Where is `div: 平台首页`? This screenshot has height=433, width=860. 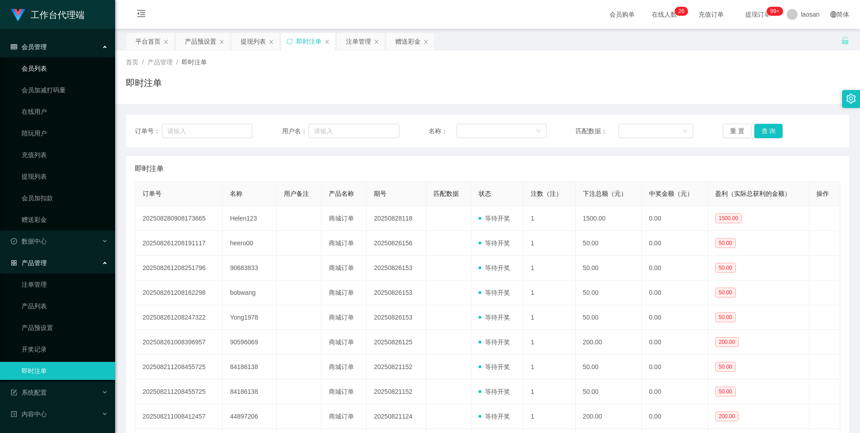
div: 平台首页 is located at coordinates (148, 41).